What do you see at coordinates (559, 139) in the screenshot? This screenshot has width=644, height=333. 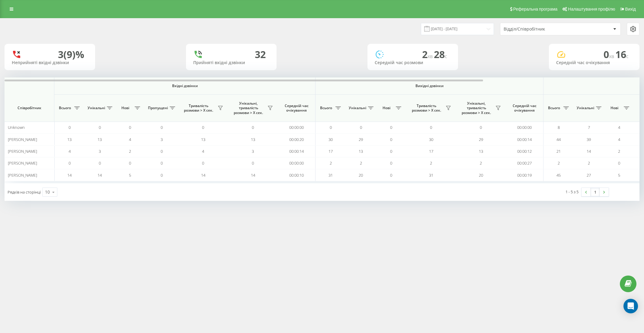 I see `span: 44` at bounding box center [559, 139].